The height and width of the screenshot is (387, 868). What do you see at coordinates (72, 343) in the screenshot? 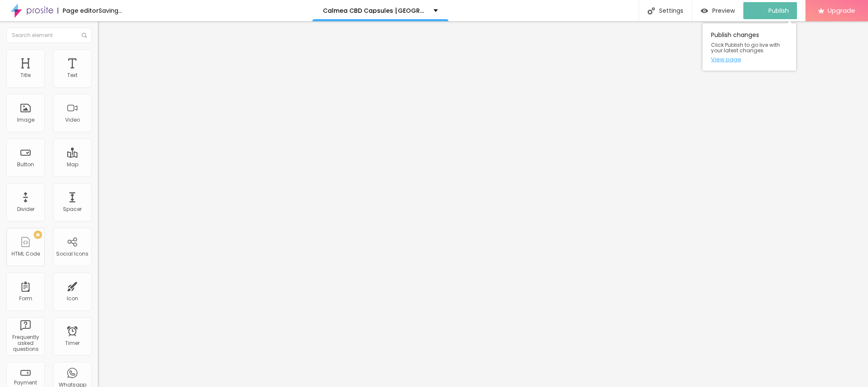
I see `div: Timer` at bounding box center [72, 343].